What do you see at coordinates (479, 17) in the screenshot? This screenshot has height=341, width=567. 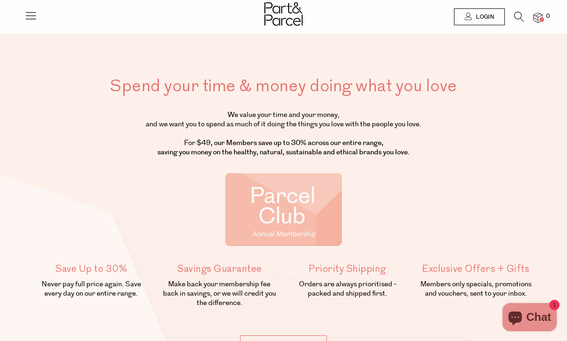 I see `a: Login` at bounding box center [479, 17].